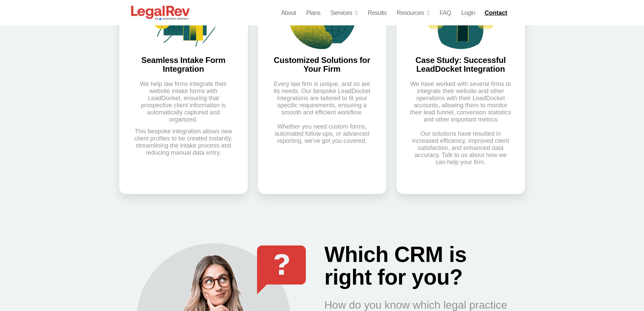  I want to click on h3: Customized Solutions for Your Firm, so click(322, 64).